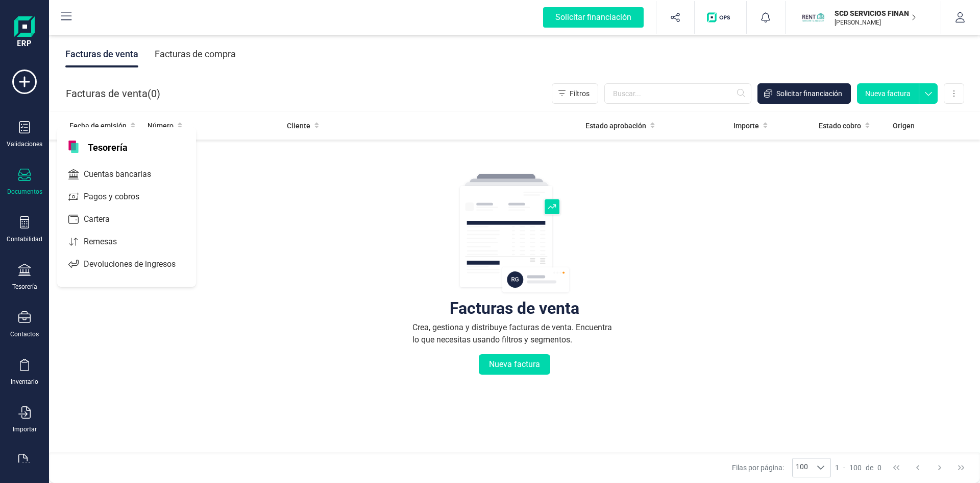  What do you see at coordinates (961, 467) in the screenshot?
I see `button: Last Page` at bounding box center [961, 467].